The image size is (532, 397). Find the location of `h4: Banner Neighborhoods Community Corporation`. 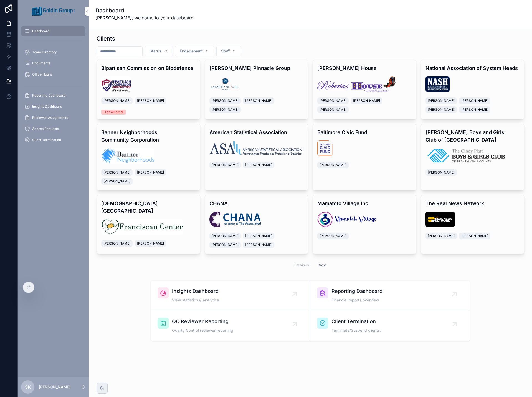

h4: Banner Neighborhoods Community Corporation is located at coordinates (148, 136).